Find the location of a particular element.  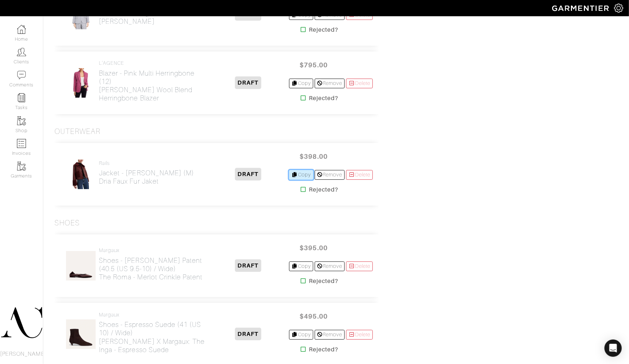

h4: Rails is located at coordinates (146, 163).